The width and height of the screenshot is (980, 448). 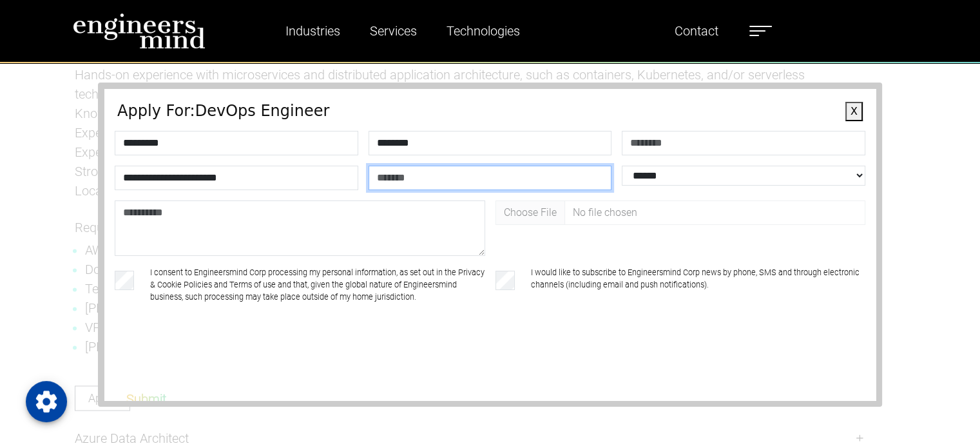 What do you see at coordinates (696, 31) in the screenshot?
I see `a: Contact` at bounding box center [696, 31].